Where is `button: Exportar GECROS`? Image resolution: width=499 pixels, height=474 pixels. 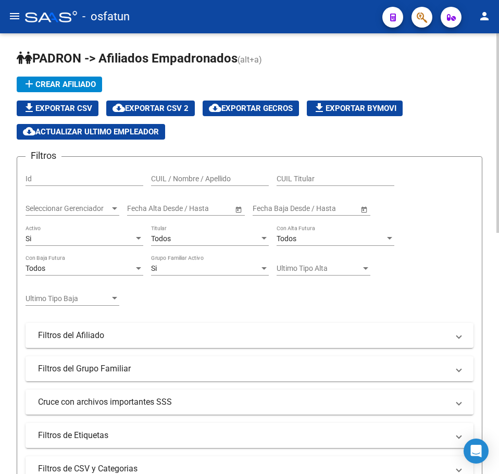
button: Exportar GECROS is located at coordinates (250, 108).